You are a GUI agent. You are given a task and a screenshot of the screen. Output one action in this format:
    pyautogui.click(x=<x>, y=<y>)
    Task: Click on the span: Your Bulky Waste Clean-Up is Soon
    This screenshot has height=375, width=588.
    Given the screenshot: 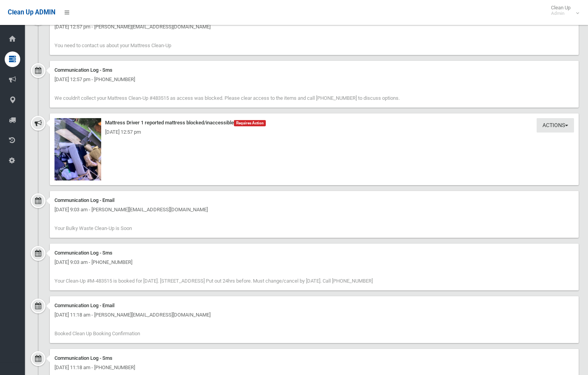 What is the action you would take?
    pyautogui.click(x=93, y=228)
    